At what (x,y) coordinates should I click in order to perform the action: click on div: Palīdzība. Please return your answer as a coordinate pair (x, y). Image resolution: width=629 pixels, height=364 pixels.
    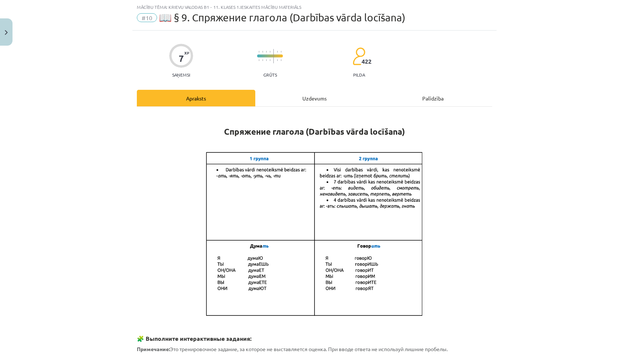
    Looking at the image, I should click on (433, 98).